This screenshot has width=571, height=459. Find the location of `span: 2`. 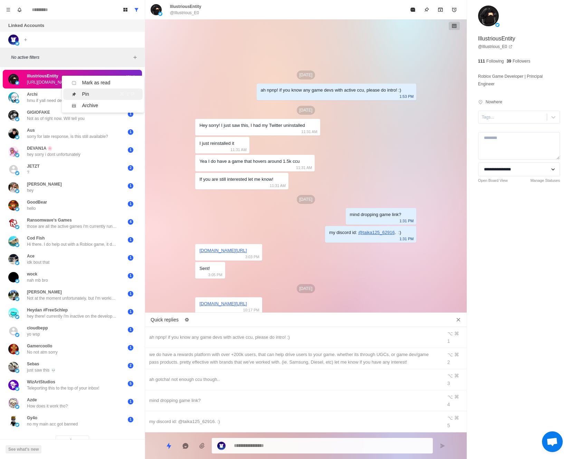

span: 2 is located at coordinates (131, 168).